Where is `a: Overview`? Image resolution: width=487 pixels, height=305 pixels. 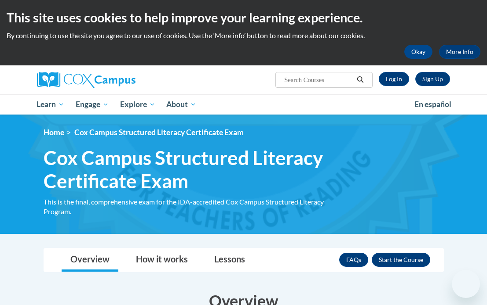
a: Overview is located at coordinates (90, 260).